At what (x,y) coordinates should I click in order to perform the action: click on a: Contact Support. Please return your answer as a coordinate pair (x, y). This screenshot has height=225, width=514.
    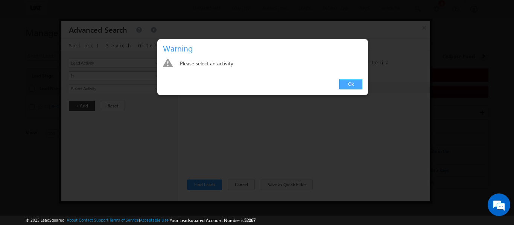
    Looking at the image, I should click on (93, 220).